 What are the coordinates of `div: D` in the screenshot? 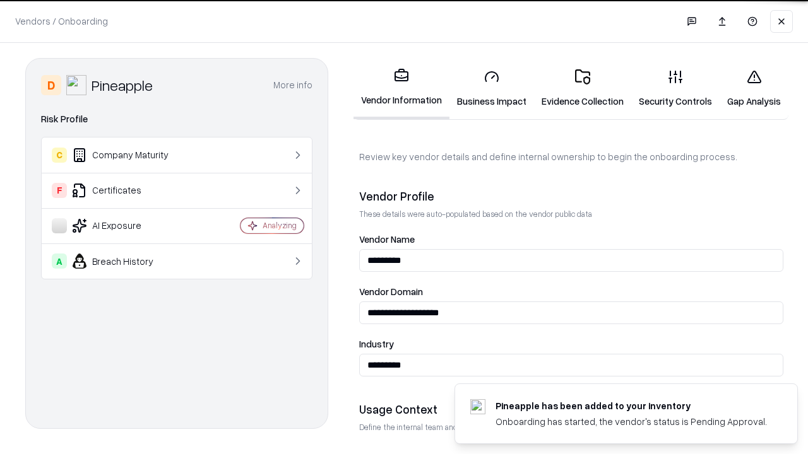 It's located at (51, 85).